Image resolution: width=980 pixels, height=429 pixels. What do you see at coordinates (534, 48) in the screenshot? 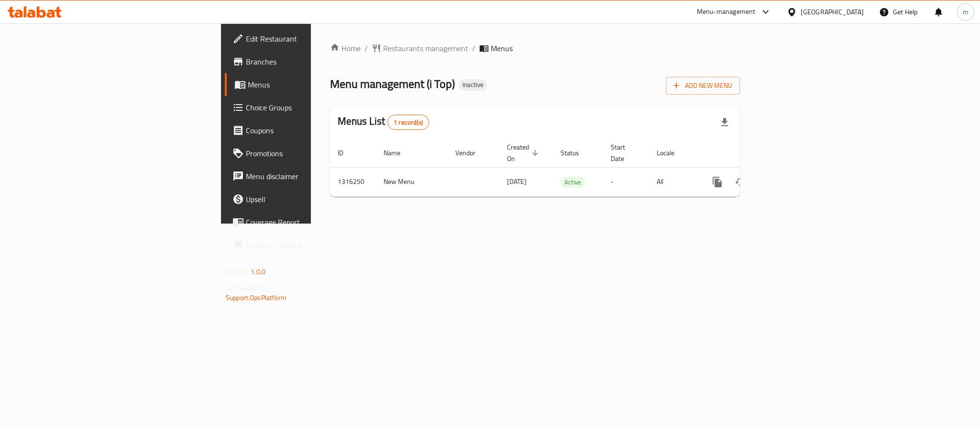
I see `nav: breadcrumb` at bounding box center [534, 48].